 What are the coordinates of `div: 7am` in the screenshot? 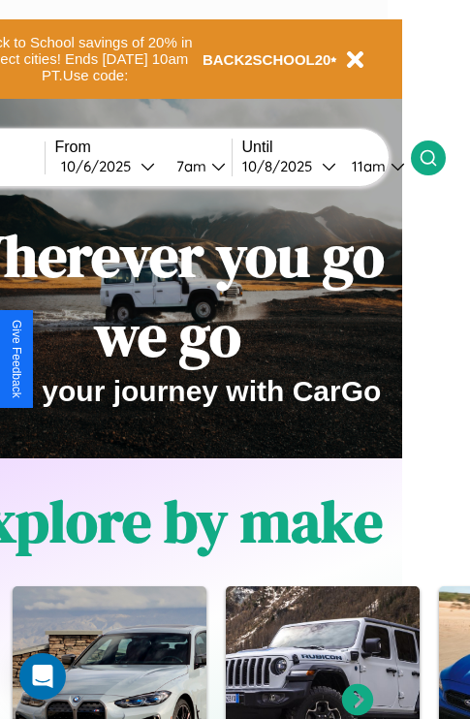 It's located at (189, 166).